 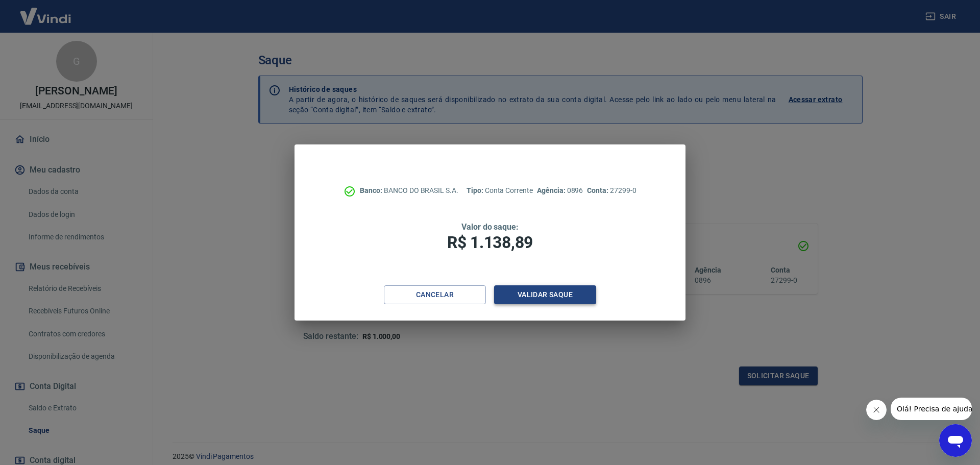 What do you see at coordinates (560, 190) in the screenshot?
I see `p: 0896` at bounding box center [560, 190].